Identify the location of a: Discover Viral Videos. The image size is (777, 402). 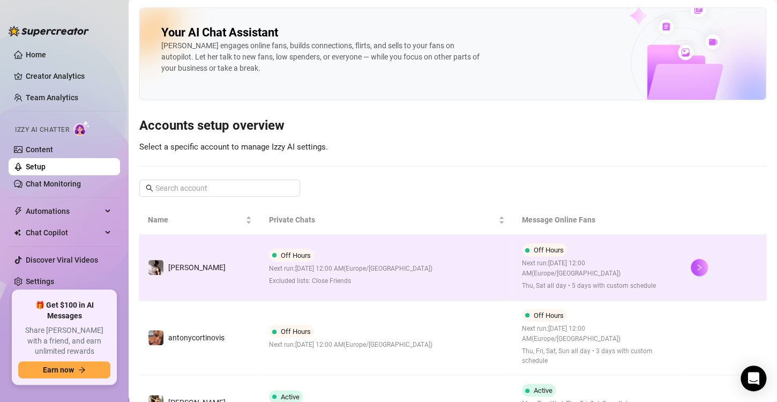
(62, 260).